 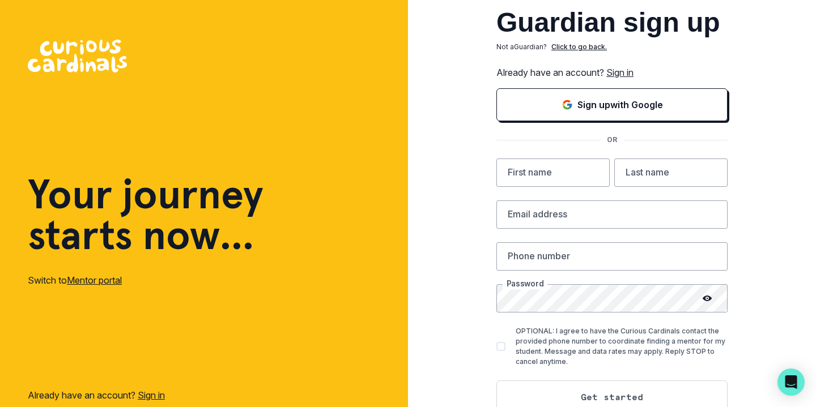 I want to click on img: Curious Cardinals Logo, so click(x=77, y=56).